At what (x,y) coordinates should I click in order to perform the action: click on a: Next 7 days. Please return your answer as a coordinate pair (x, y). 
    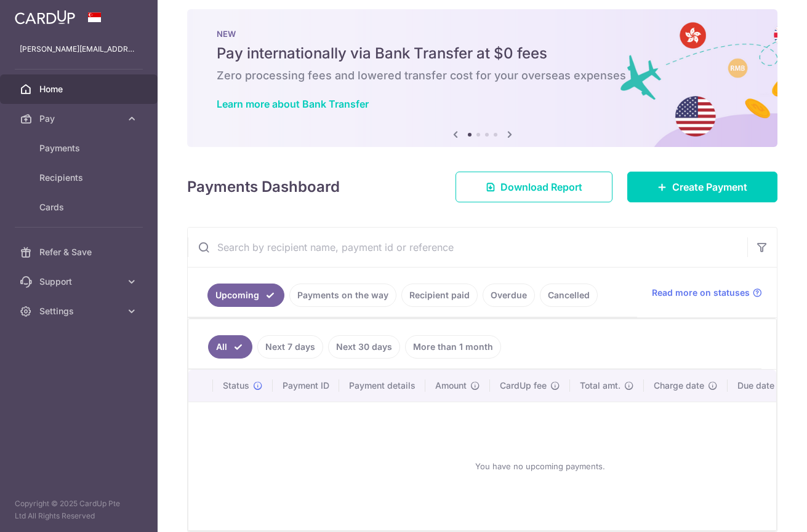
    Looking at the image, I should click on (290, 347).